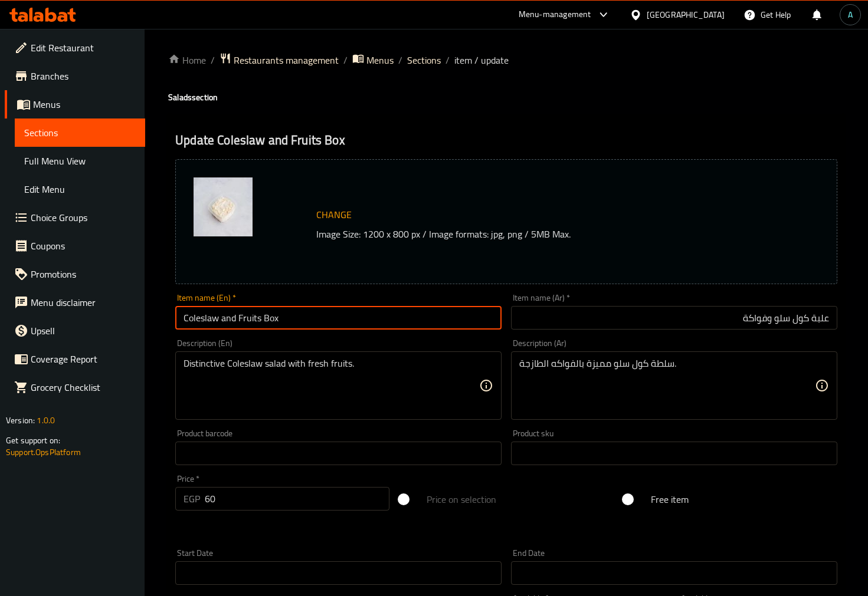 This screenshot has height=596, width=868. I want to click on span: Branches, so click(83, 76).